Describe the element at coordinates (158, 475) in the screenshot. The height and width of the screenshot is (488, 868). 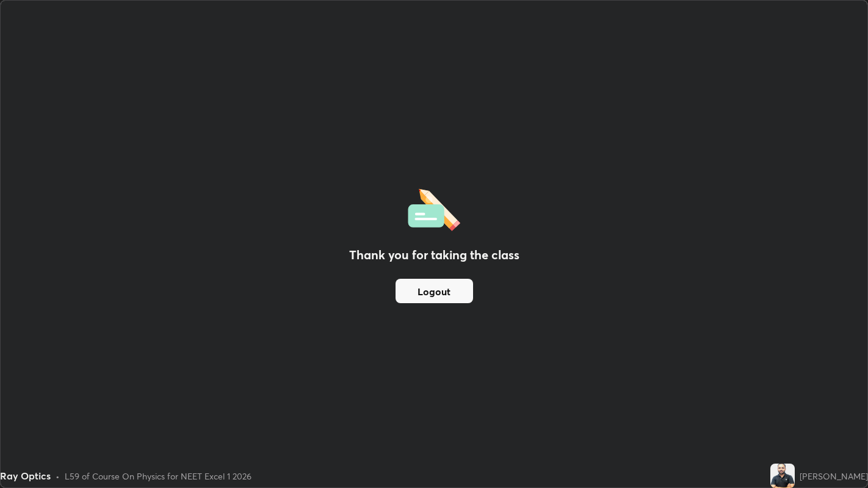
I see `div: L59 of Course On Physics for NEET Excel 1 2026` at that location.